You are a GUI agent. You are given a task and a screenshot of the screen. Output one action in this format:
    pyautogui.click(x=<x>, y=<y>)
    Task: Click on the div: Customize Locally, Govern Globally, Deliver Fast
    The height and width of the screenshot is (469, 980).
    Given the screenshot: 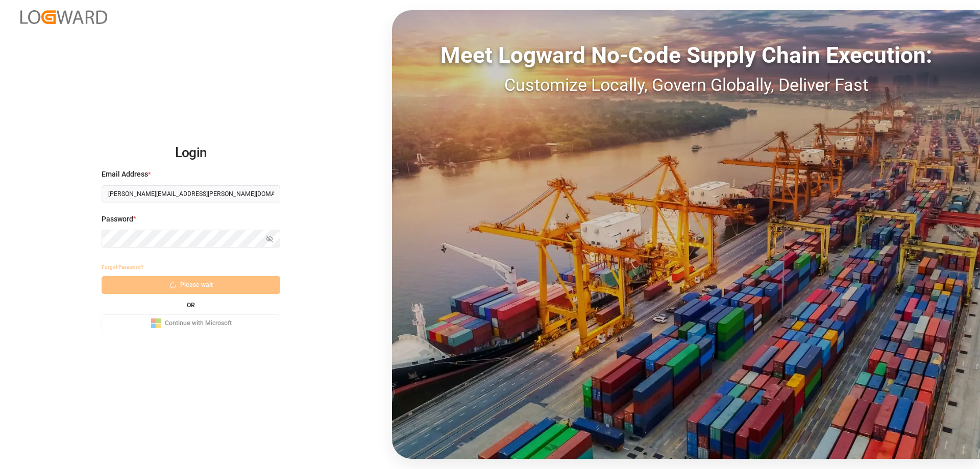 What is the action you would take?
    pyautogui.click(x=686, y=85)
    